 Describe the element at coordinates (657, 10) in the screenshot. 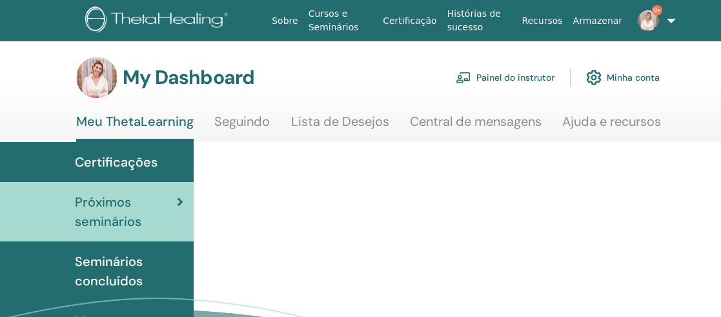

I see `span: 9+` at that location.